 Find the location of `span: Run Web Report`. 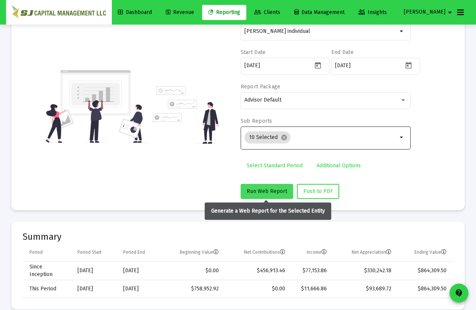

span: Run Web Report is located at coordinates (267, 191).